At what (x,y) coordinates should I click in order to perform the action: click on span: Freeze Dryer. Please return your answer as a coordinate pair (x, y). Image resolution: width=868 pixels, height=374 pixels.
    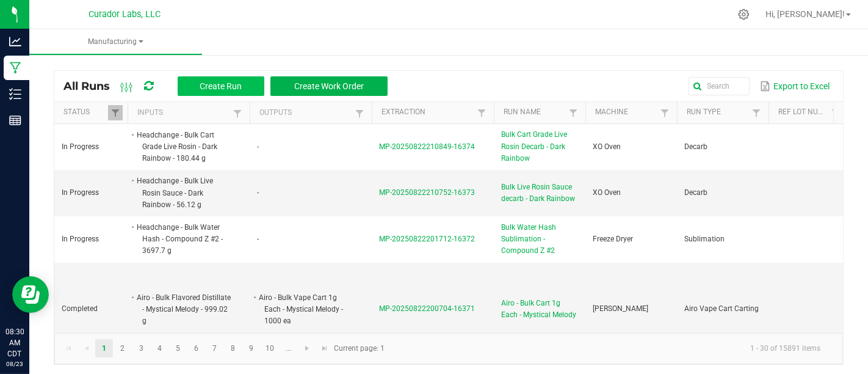
    Looking at the image, I should click on (613, 239).